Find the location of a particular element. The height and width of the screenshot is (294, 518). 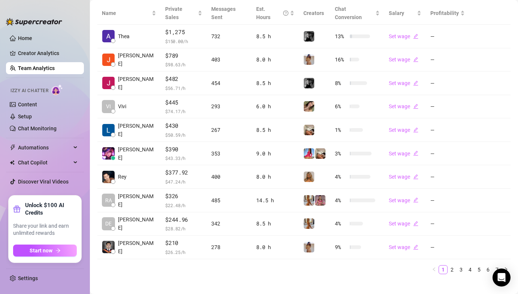

div: 353 is located at coordinates (229, 153).